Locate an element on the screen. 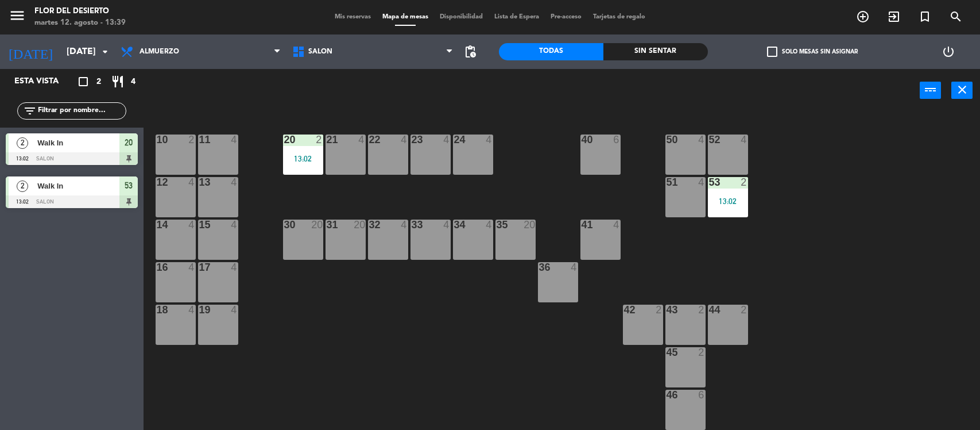 The height and width of the screenshot is (430, 980). div: 12 is located at coordinates (157, 182).